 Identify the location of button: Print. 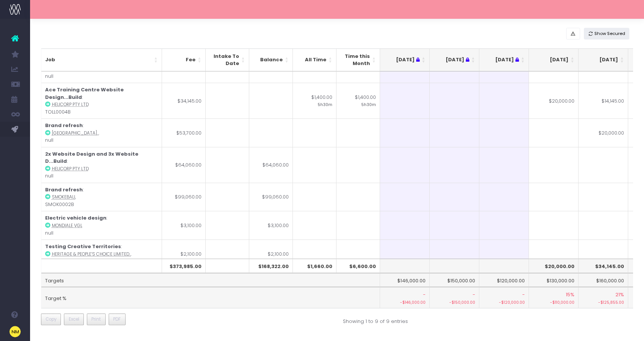
(96, 319).